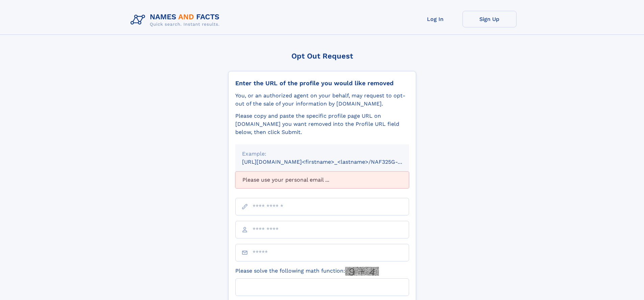  I want to click on label: Please solve the following math function:, so click(307, 272).